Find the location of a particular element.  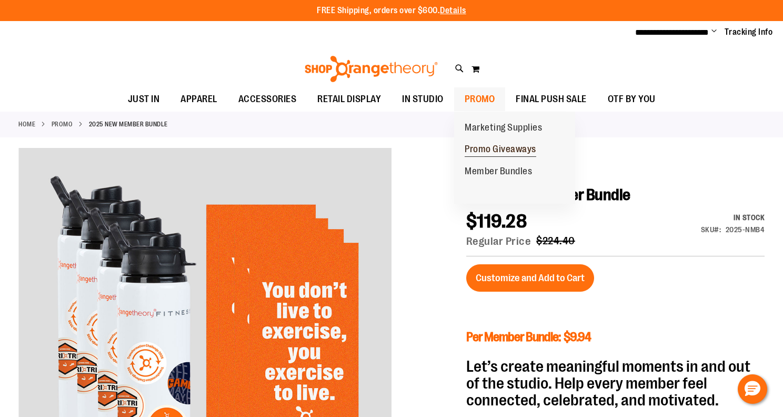

span: OTF BY YOU is located at coordinates (631, 99).